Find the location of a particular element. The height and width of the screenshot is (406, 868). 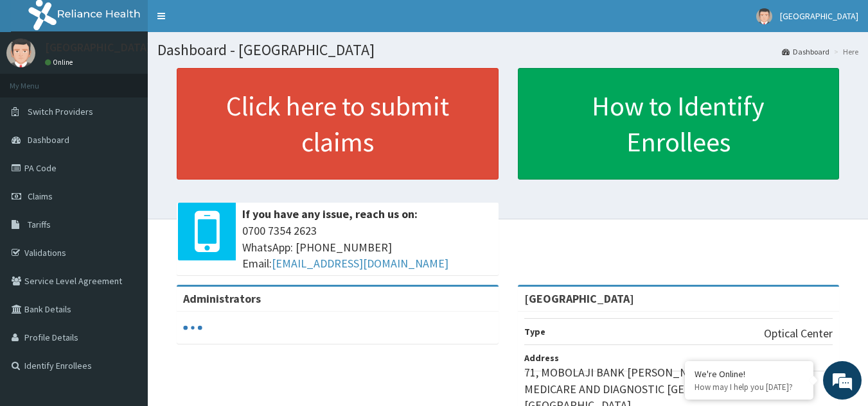

a: Dashboard is located at coordinates (805, 51).